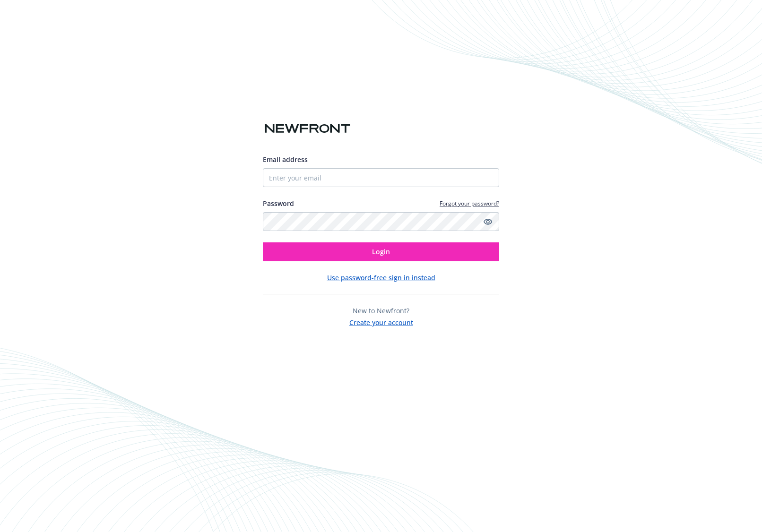 The width and height of the screenshot is (762, 532). I want to click on button: Login, so click(381, 252).